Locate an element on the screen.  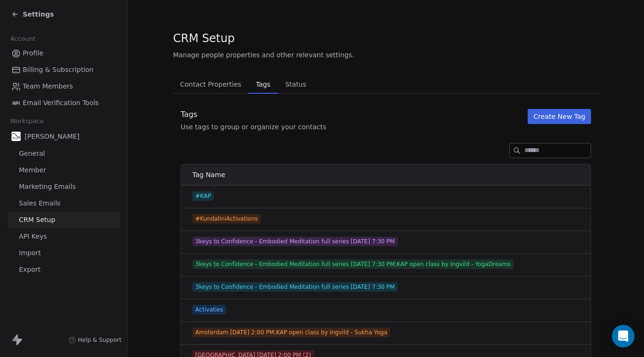
span: Help & Support is located at coordinates (100, 340).